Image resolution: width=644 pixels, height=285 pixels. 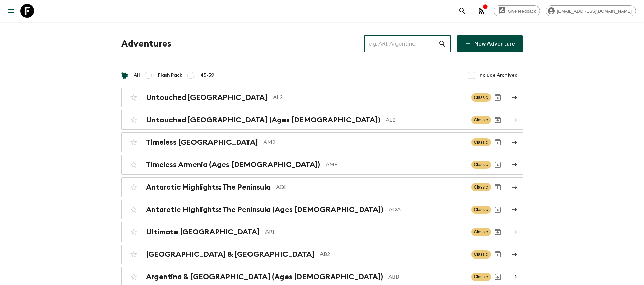 What do you see at coordinates (364, 142) in the screenshot?
I see `p: AM2` at bounding box center [364, 142].